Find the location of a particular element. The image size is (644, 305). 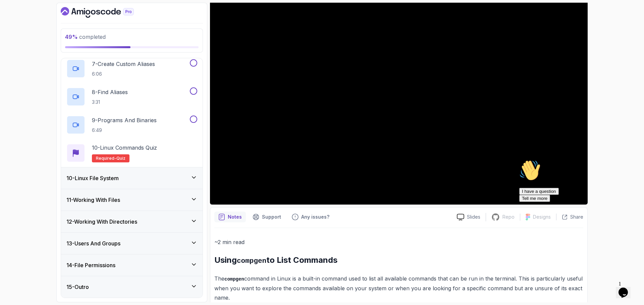

p: Support is located at coordinates (272, 217).